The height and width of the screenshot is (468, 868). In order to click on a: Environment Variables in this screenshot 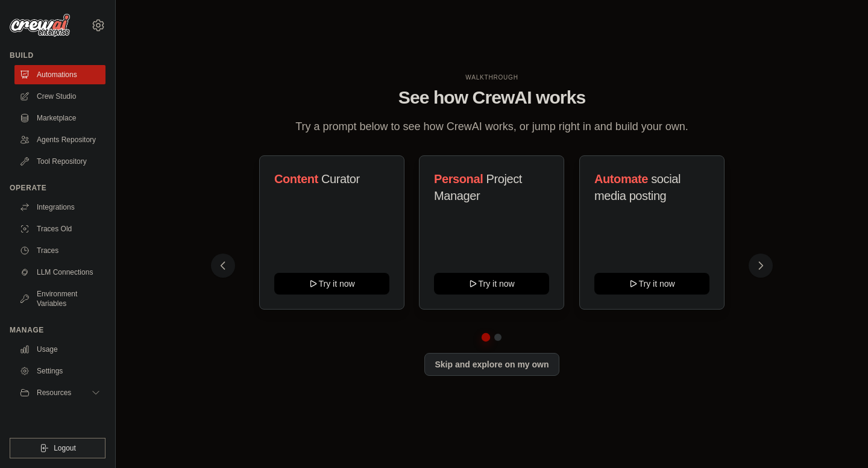, I will do `click(60, 299)`.